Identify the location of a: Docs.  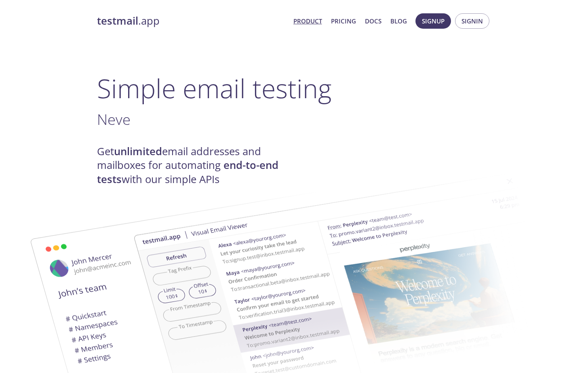
(373, 21).